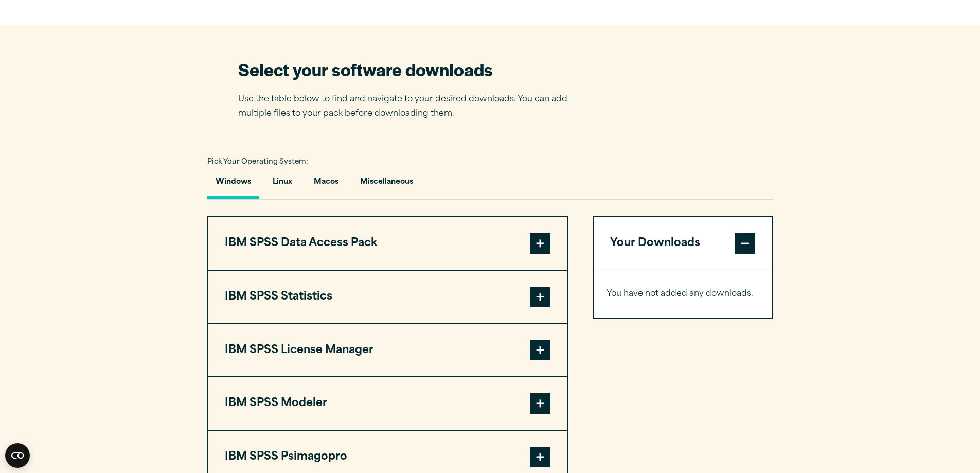  What do you see at coordinates (683, 294) in the screenshot?
I see `div: Your Downloads` at bounding box center [683, 294].